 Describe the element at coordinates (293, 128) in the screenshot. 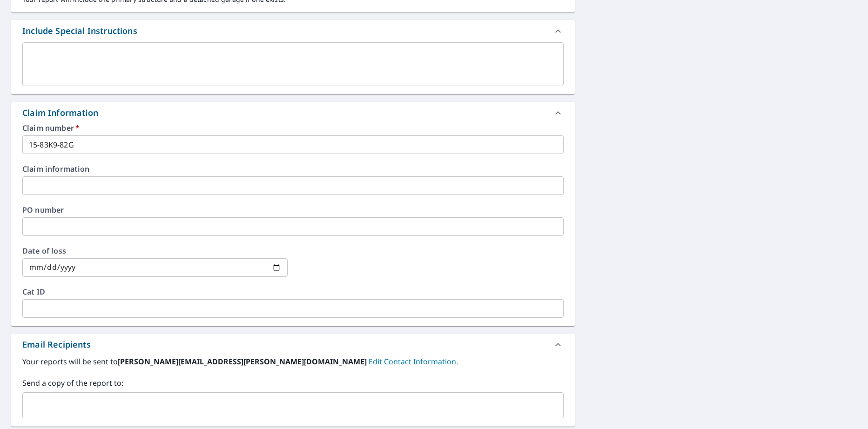

I see `label: Claim number` at that location.